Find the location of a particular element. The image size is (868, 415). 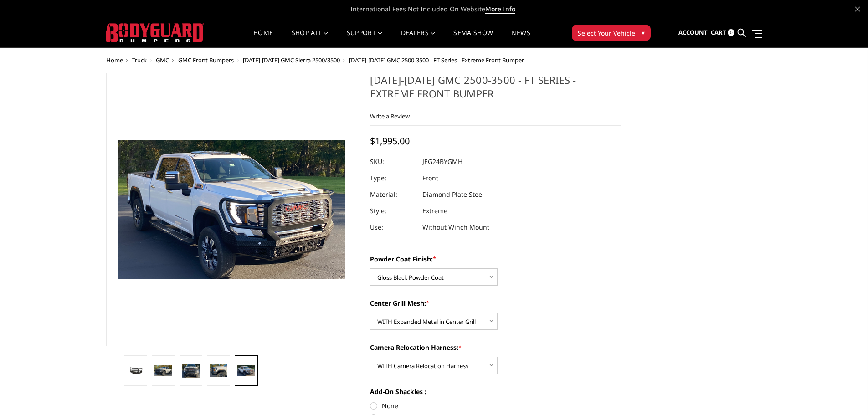

a: Truck is located at coordinates (139, 60).